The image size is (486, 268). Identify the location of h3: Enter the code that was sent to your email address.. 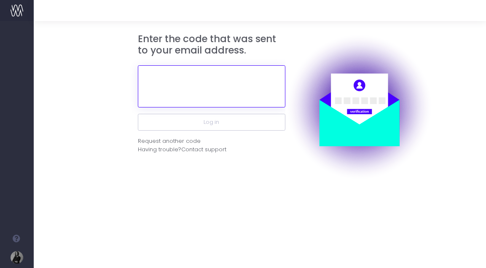
(212, 45).